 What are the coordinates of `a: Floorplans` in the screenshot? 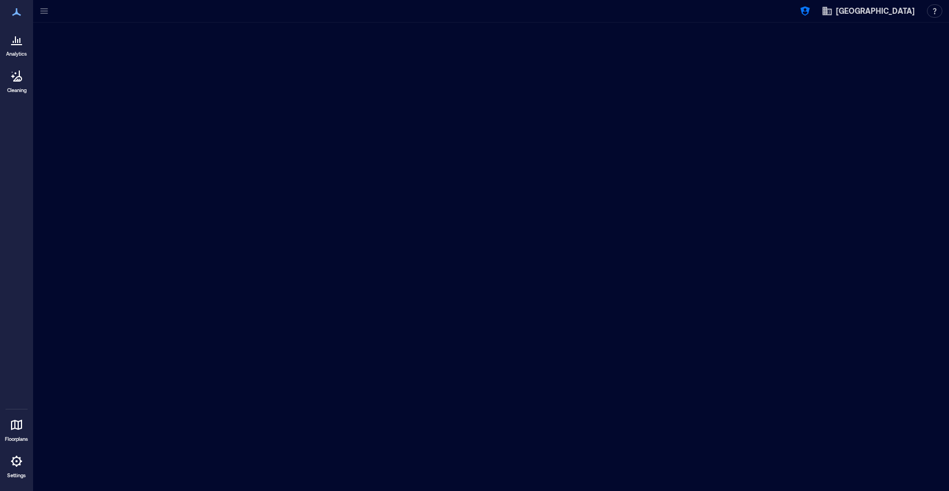 It's located at (17, 429).